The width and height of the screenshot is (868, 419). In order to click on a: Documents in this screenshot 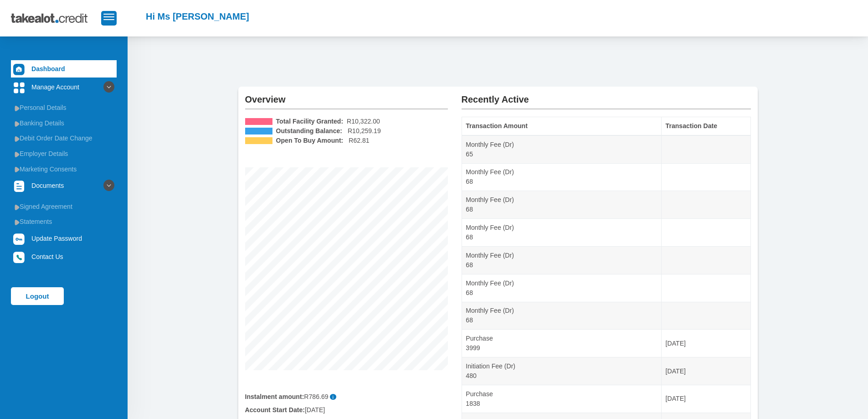, I will do `click(64, 185)`.